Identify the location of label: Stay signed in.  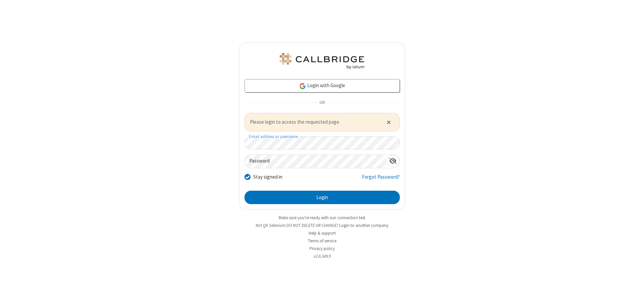
(268, 177).